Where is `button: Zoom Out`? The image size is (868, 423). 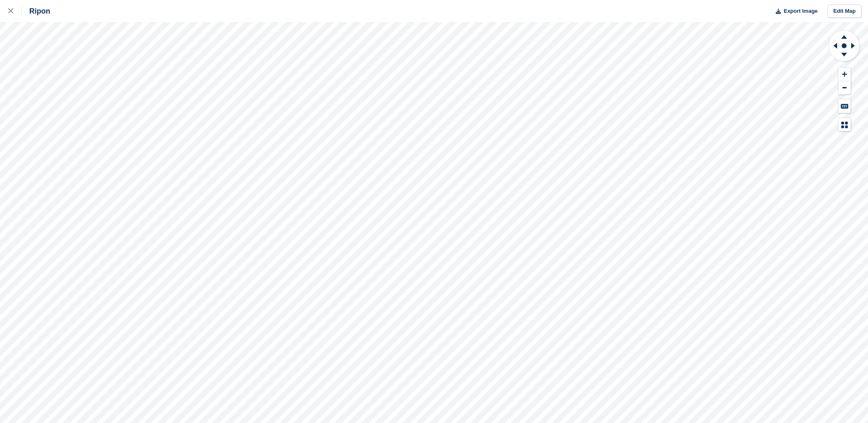
button: Zoom Out is located at coordinates (845, 88).